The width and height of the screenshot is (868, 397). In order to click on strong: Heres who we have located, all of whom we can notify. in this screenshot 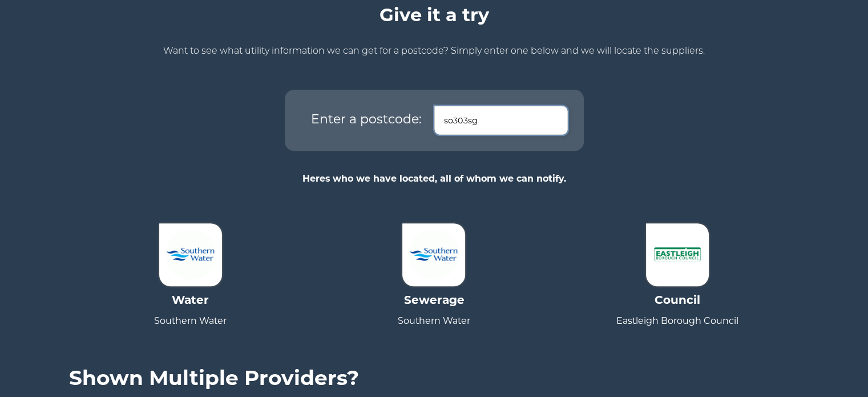, I will do `click(434, 178)`.